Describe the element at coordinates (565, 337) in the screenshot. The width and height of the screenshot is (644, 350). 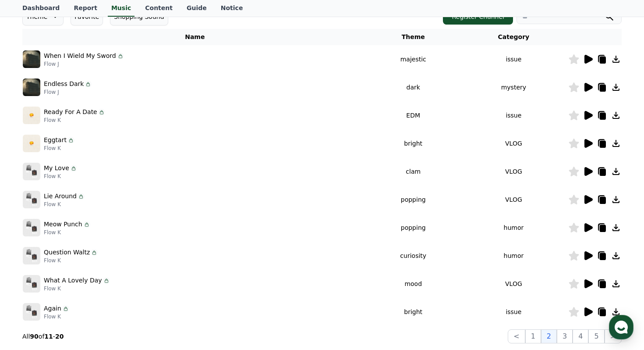
I see `button: 3` at that location.